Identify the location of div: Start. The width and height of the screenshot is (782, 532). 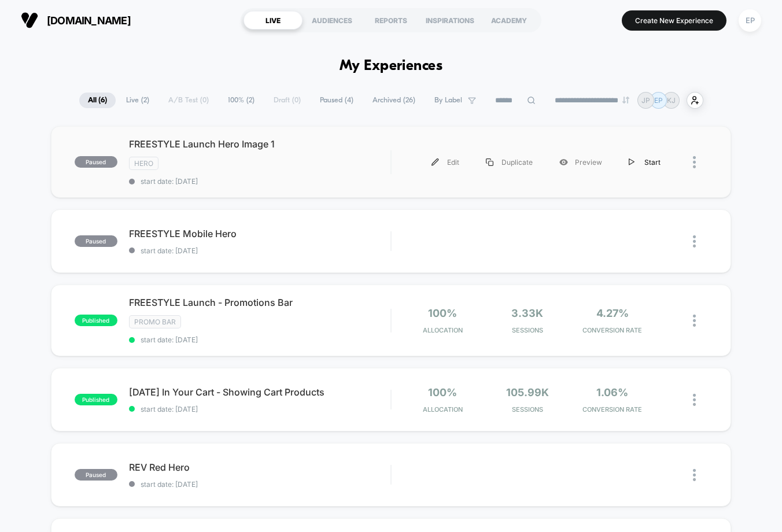
(644, 162).